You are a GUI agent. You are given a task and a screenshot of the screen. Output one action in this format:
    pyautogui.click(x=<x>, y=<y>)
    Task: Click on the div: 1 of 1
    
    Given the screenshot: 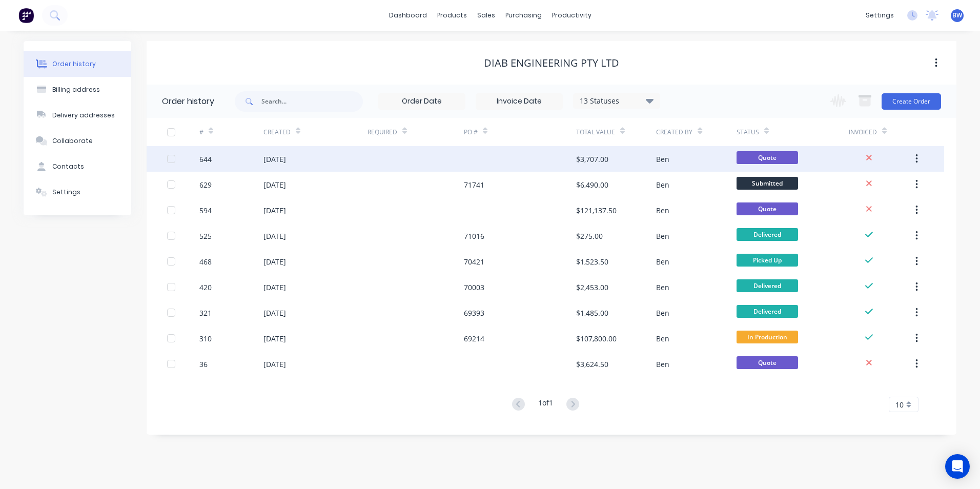 What is the action you would take?
    pyautogui.click(x=545, y=404)
    